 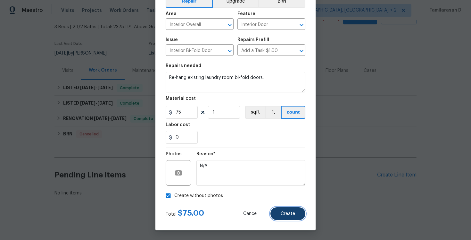 What do you see at coordinates (247, 14) in the screenshot?
I see `h5: Feature` at bounding box center [247, 14].